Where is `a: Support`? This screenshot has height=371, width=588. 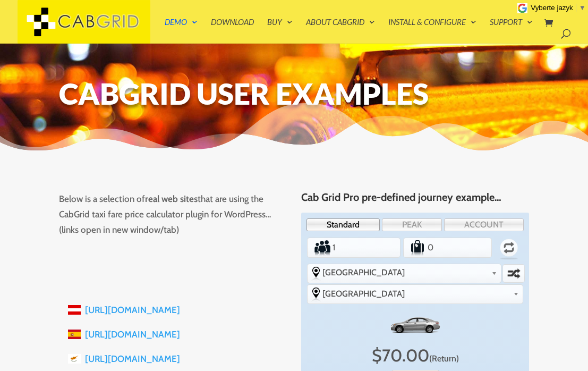
a: Support is located at coordinates (511, 31).